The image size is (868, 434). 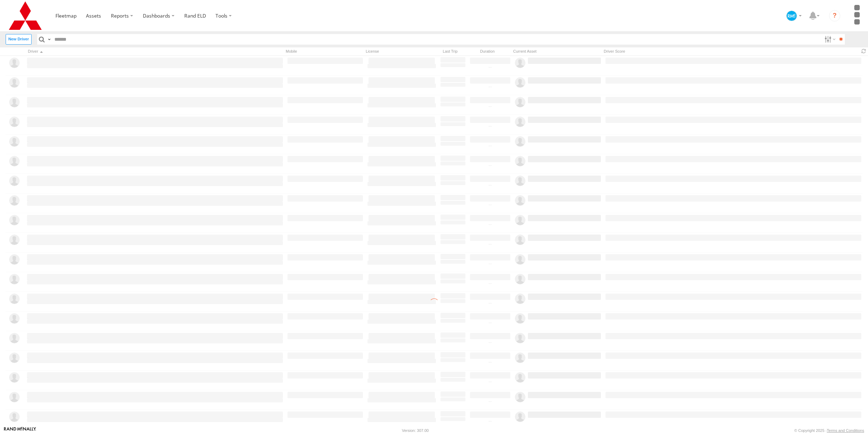 What do you see at coordinates (154, 51) in the screenshot?
I see `div: Click to Sort` at bounding box center [154, 51].